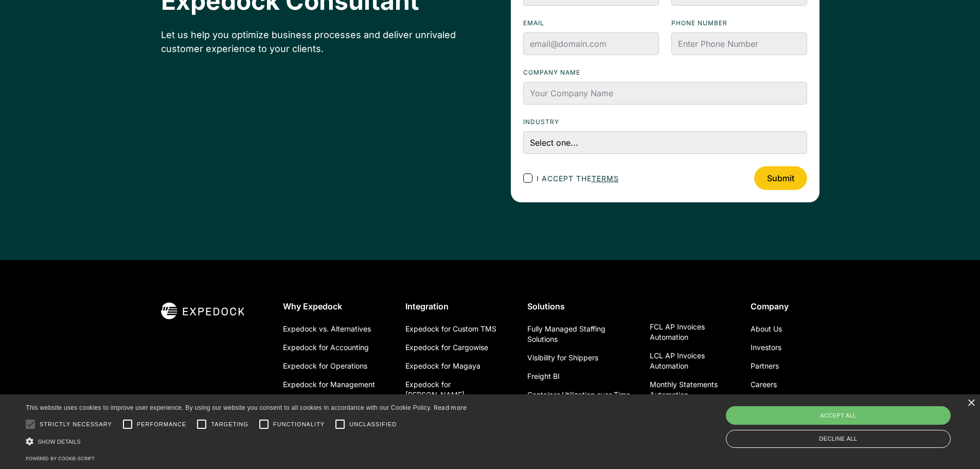  What do you see at coordinates (373, 425) in the screenshot?
I see `span: Unclassified` at bounding box center [373, 425].